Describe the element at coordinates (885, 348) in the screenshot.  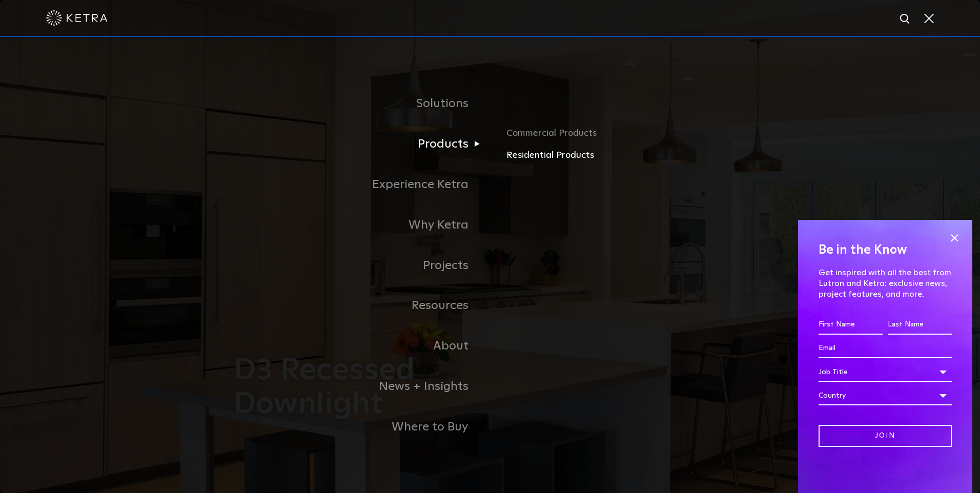
I see `input: Email` at that location.